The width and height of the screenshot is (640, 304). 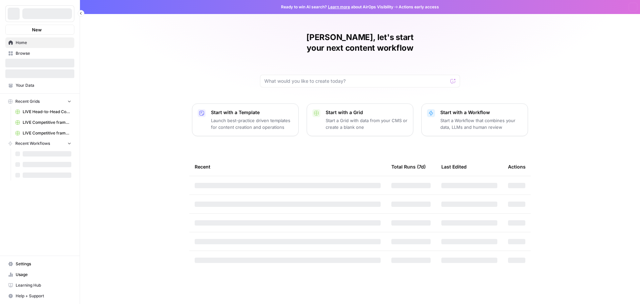 I want to click on p: Start a Grid with data from your CMS or create a blank one, so click(x=367, y=124).